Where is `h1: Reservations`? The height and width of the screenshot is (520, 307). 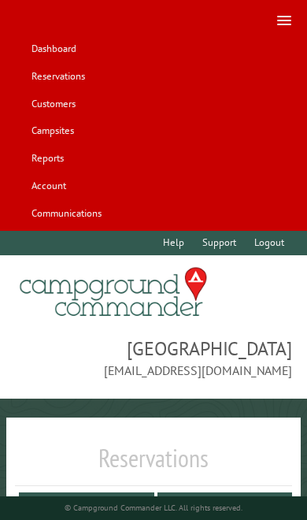
h1: Reservations is located at coordinates (153, 464).